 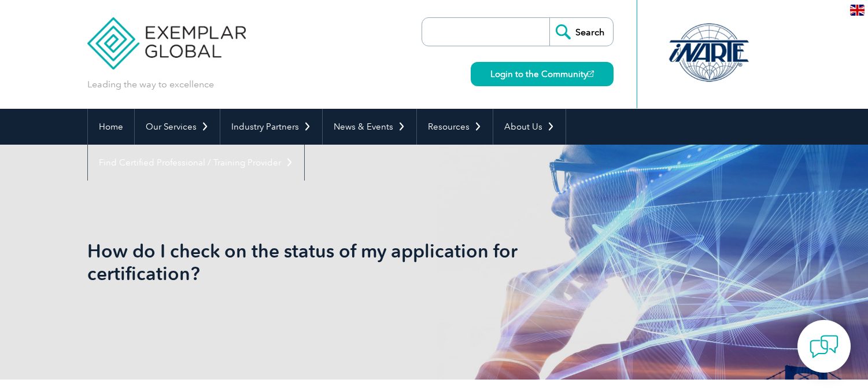 What do you see at coordinates (824, 347) in the screenshot?
I see `img: contact-chat.png` at bounding box center [824, 347].